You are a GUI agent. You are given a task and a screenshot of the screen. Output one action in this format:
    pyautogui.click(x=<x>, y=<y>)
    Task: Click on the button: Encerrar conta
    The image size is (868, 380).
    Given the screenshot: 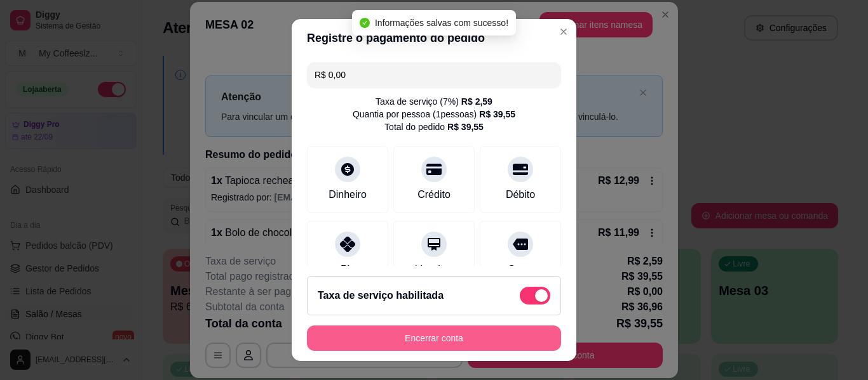 What is the action you would take?
    pyautogui.click(x=434, y=338)
    